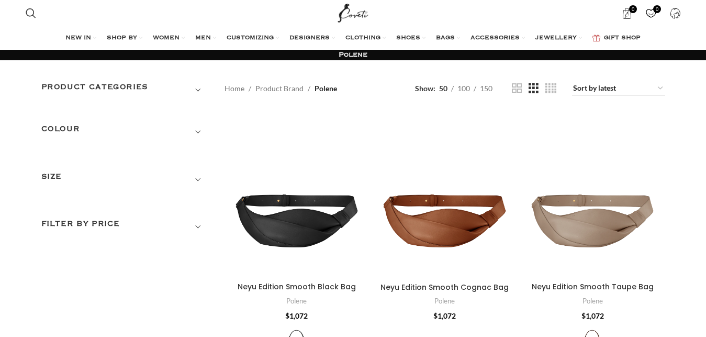 This screenshot has height=337, width=706. Describe the element at coordinates (125, 227) in the screenshot. I see `h3: Filter by price` at that location.